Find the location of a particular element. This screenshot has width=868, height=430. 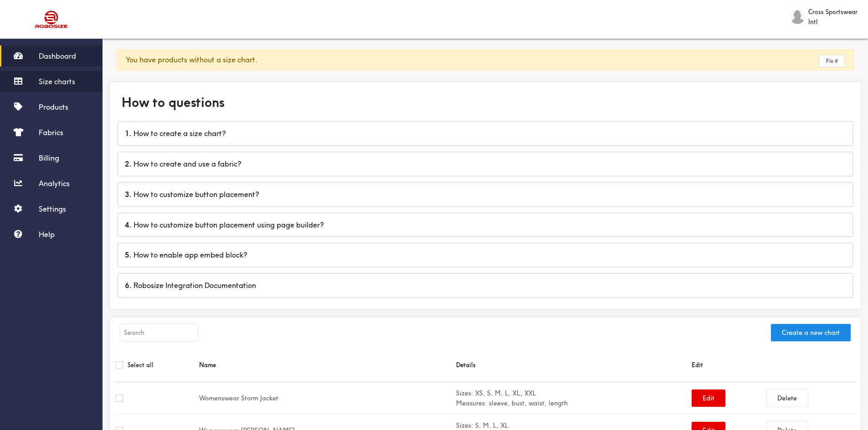

th: Details is located at coordinates (573, 365).